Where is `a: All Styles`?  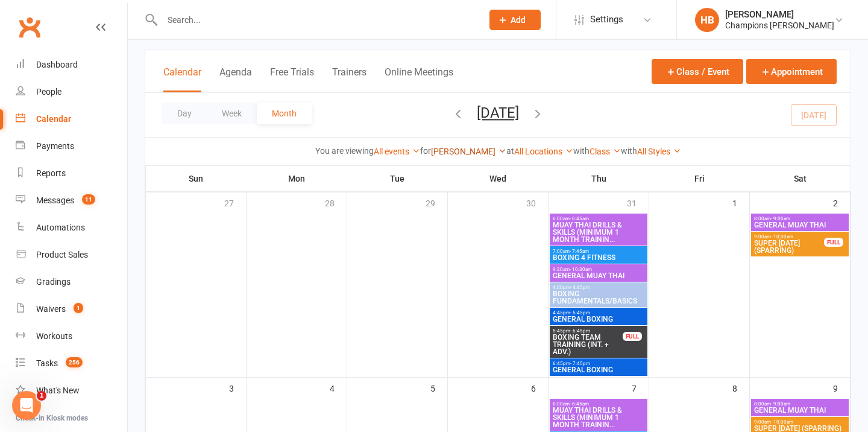
a: All Styles is located at coordinates (659, 151).